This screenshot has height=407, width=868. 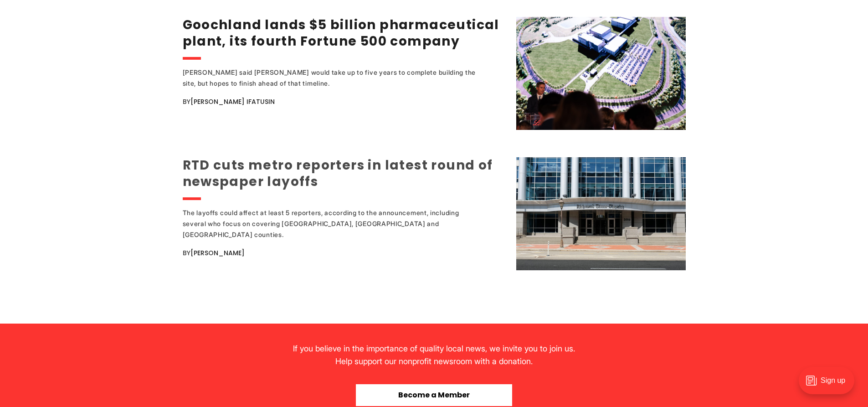 What do you see at coordinates (434, 355) in the screenshot?
I see `div: If you believe in the importance of quality local news, we invite you to join us. Help support ou...` at bounding box center [434, 355].